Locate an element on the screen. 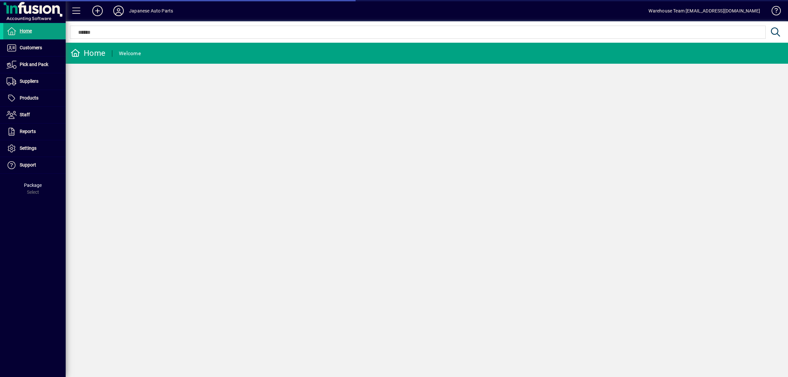  span: Customers is located at coordinates (31, 48).